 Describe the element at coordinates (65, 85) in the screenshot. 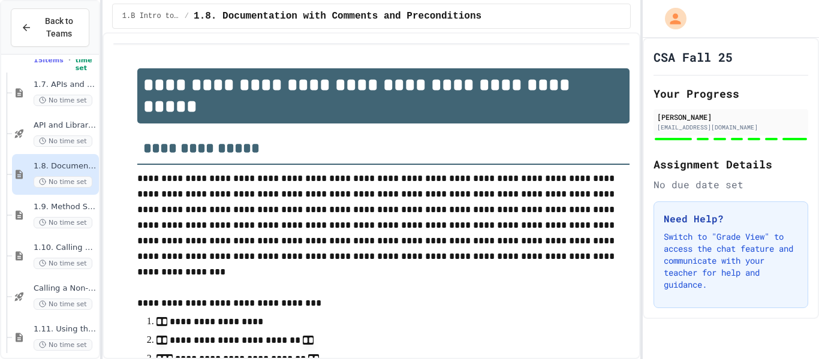

I see `span: 1.7. APIs and Libraries` at that location.